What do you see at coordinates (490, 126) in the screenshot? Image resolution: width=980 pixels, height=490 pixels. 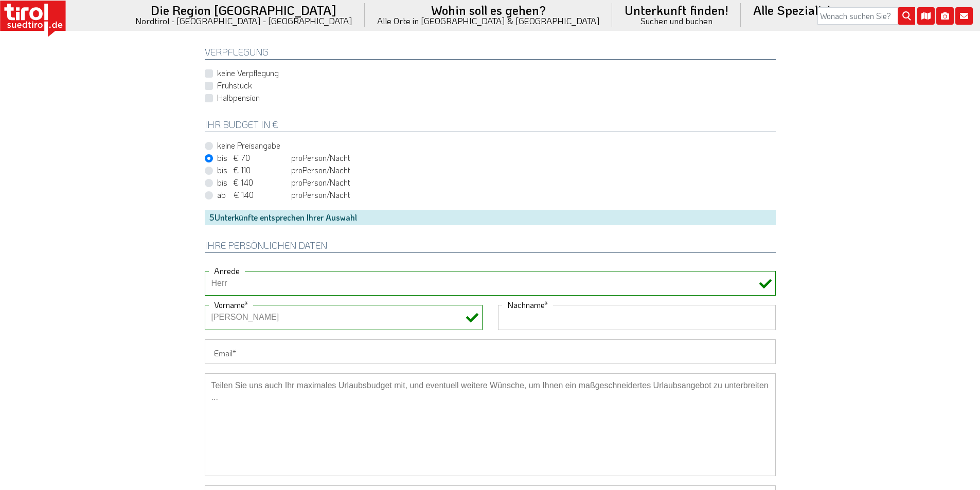 I see `h2: Ihr Budget in €` at bounding box center [490, 126].